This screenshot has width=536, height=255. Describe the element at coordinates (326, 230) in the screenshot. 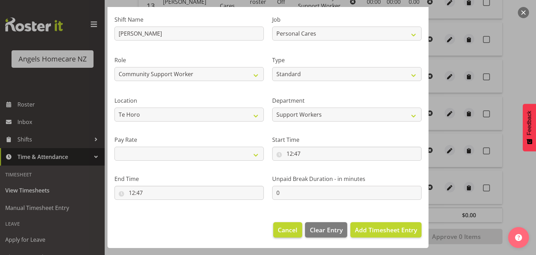

I see `span: Clear Entry` at that location.